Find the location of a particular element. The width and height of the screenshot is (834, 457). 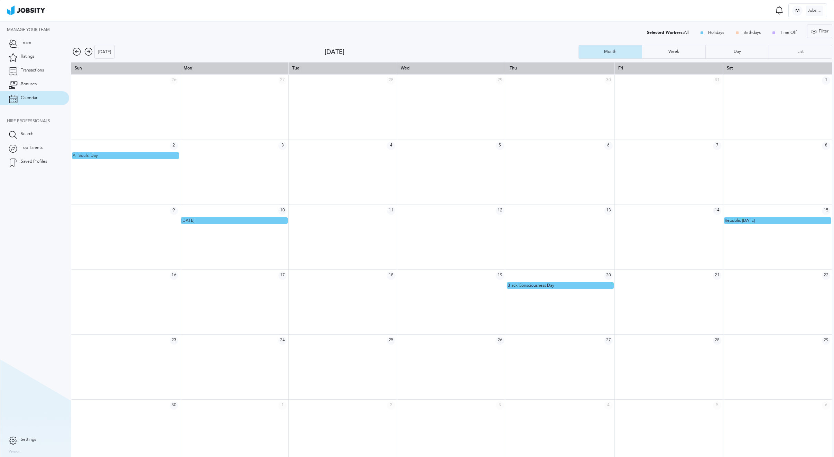

span: 11 is located at coordinates (391, 211).